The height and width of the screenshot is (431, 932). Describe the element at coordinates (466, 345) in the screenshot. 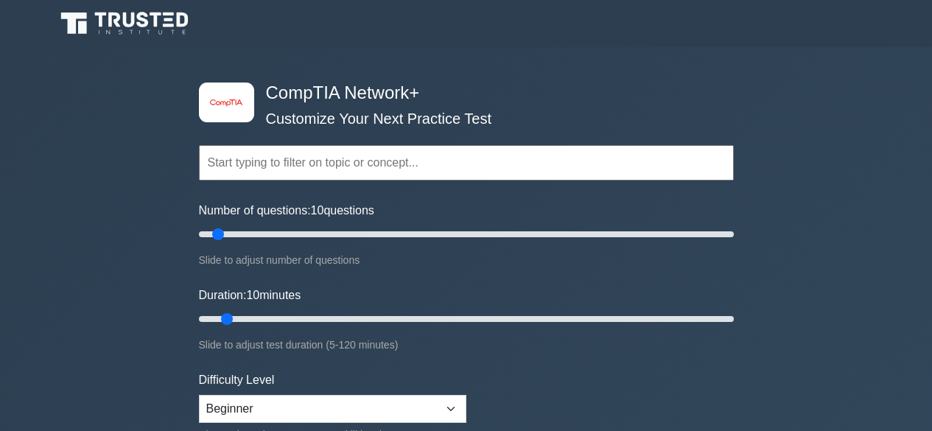

I see `div: Slide to adjust test duration (5-120 minutes)` at that location.